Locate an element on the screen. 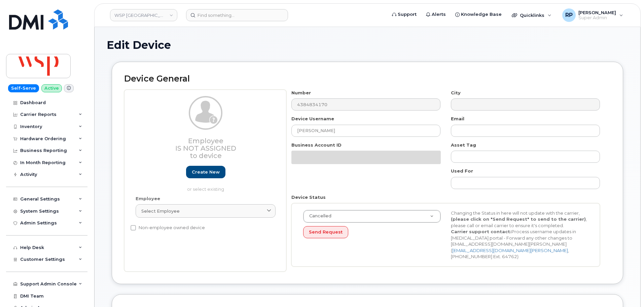 This screenshot has height=307, width=644. label: Business Account ID is located at coordinates (317, 145).